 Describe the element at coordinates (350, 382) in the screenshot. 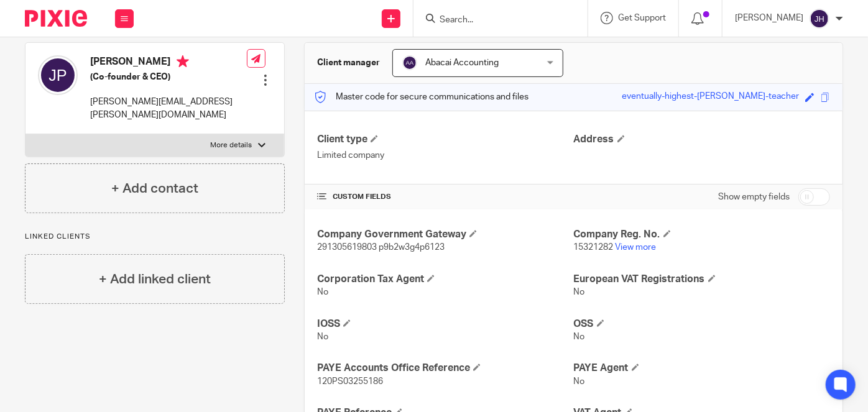

I see `span: 120PS03255186` at that location.